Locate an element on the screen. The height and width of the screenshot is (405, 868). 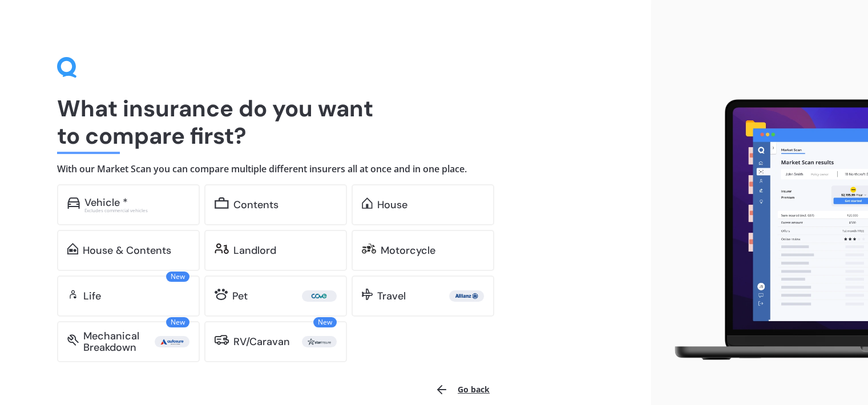
img: content.01f40a52572271636b6f.svg is located at coordinates (221, 203).